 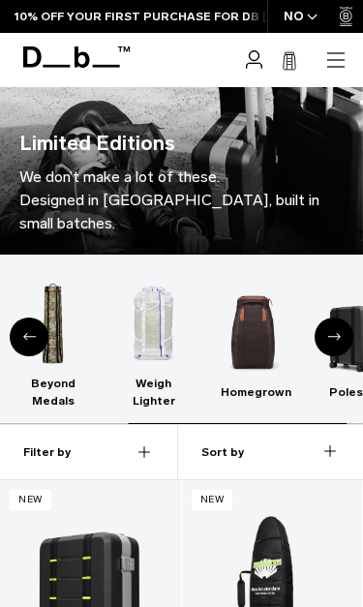 I want to click on div: Previous slide, so click(x=29, y=337).